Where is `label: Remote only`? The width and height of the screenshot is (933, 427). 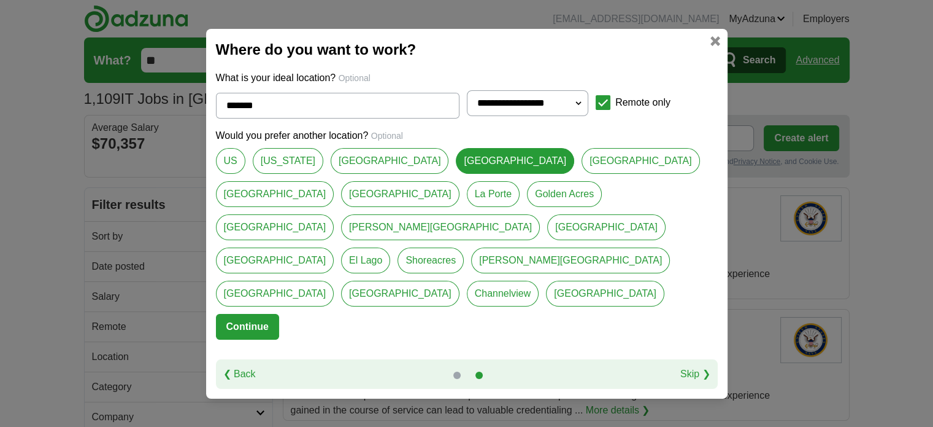 label: Remote only is located at coordinates (643, 102).